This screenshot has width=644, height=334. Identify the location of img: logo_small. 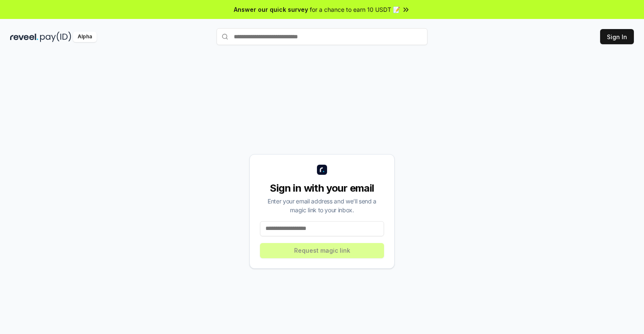
(322, 170).